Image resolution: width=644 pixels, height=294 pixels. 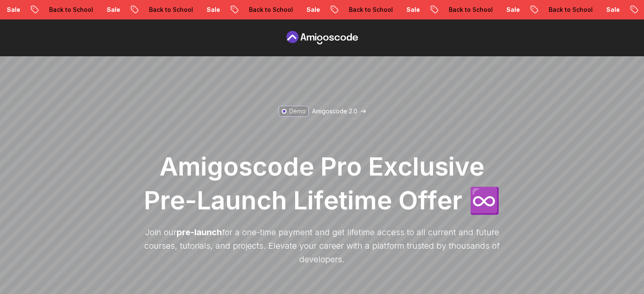 What do you see at coordinates (322, 37) in the screenshot?
I see `a: Pre Order page` at bounding box center [322, 37].